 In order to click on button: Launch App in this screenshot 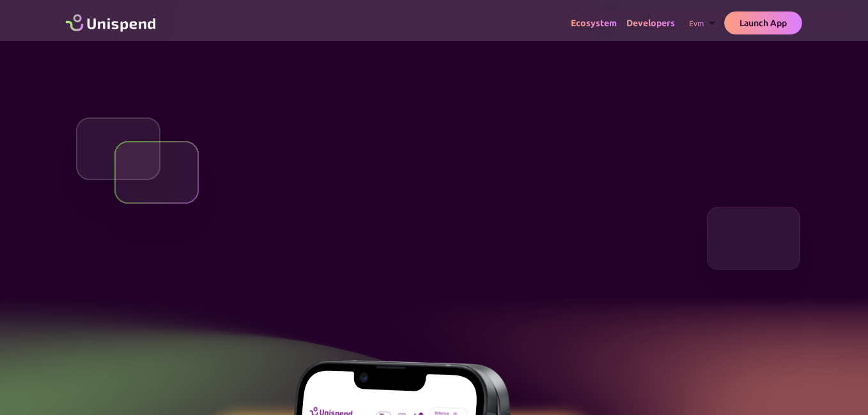, I will do `click(763, 23)`.